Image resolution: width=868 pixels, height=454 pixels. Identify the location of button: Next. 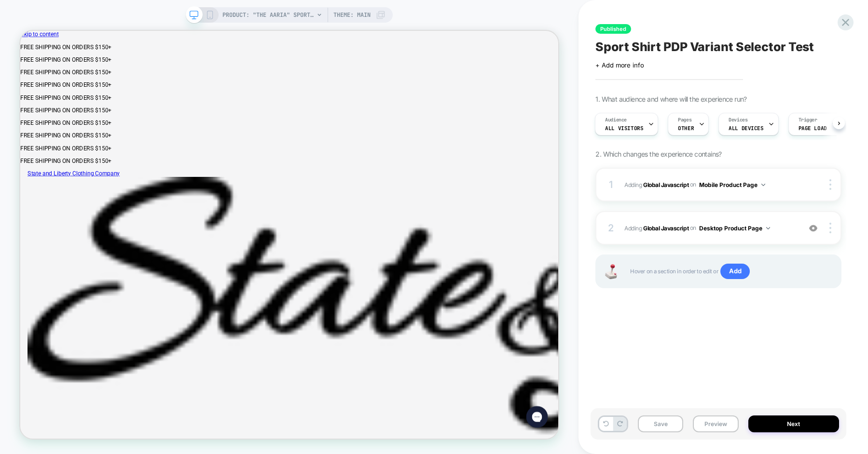
(794, 424).